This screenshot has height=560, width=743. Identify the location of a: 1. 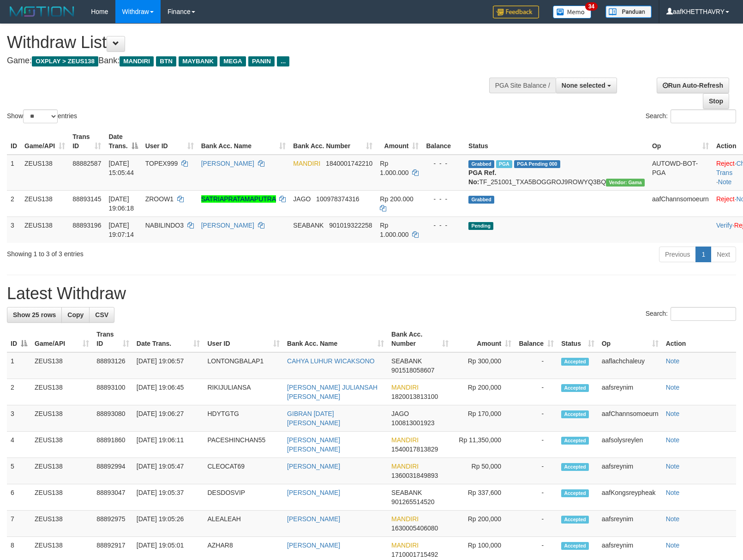
(703, 254).